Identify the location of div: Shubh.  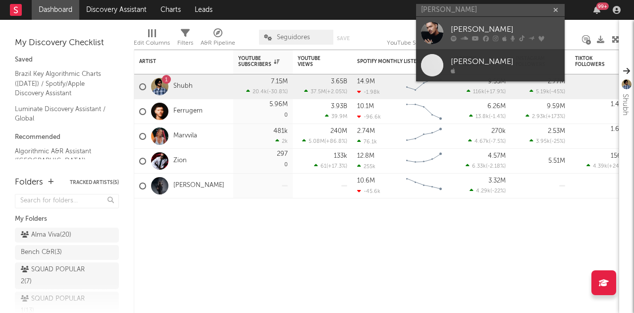
(625, 105).